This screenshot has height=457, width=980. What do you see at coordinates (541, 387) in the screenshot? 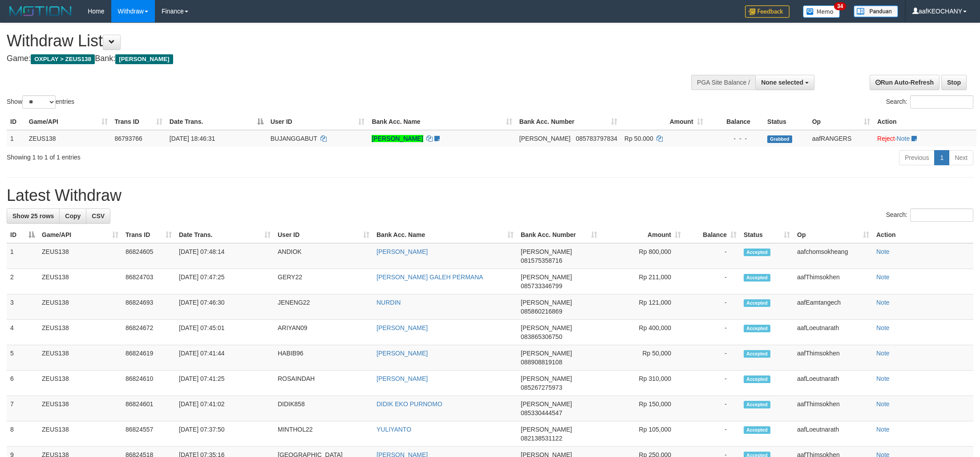
I see `span: Copy 085267275973 to clipboard` at bounding box center [541, 387].